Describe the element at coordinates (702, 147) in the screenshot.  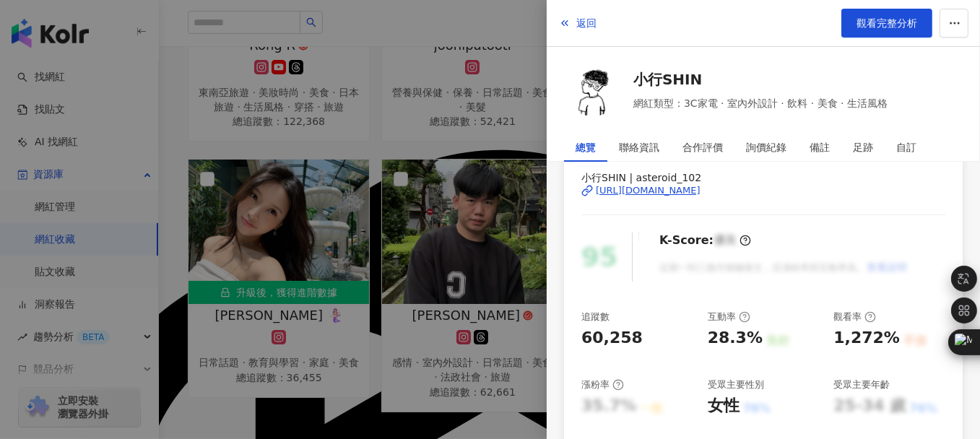
I see `div: 合作評價` at that location.